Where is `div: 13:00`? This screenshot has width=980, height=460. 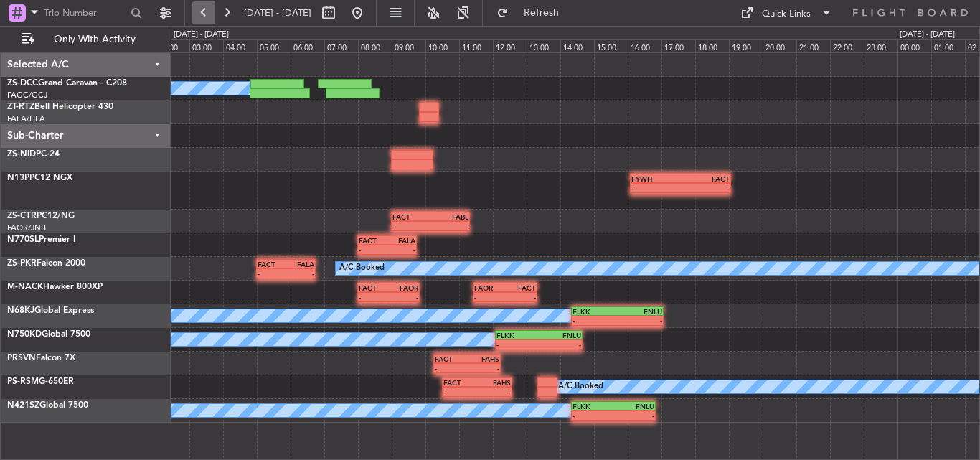
div: 13:00 is located at coordinates (543, 46).